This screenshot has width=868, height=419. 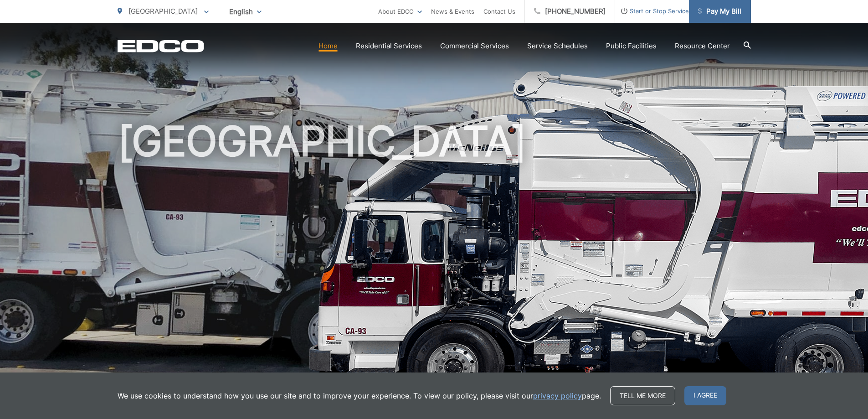 I want to click on span: Pay My Bill, so click(x=720, y=11).